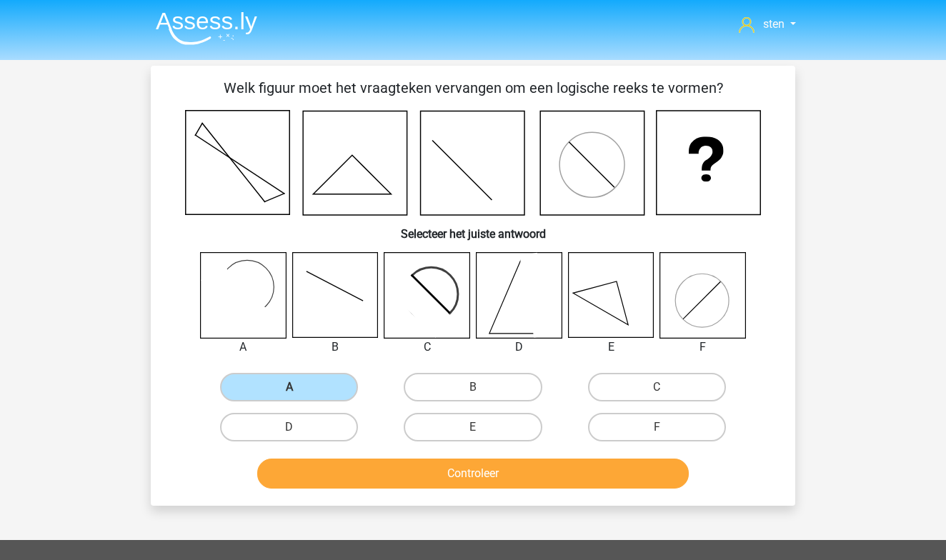  I want to click on label: D, so click(288, 427).